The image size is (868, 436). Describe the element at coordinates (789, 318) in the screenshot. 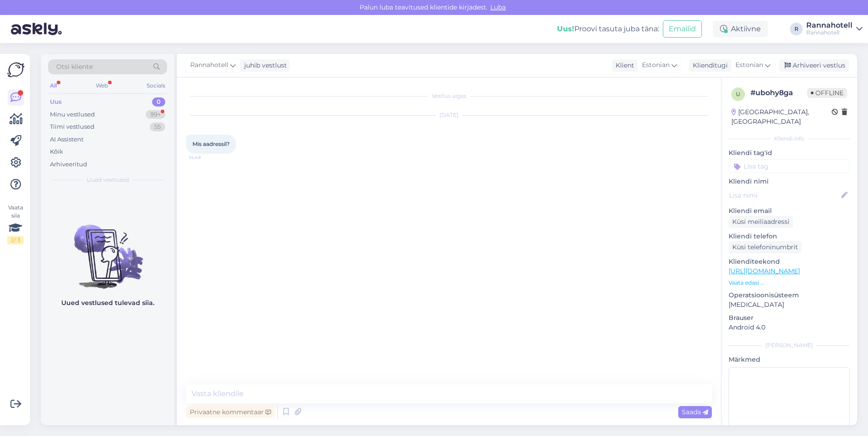

I see `p: Brauser` at that location.